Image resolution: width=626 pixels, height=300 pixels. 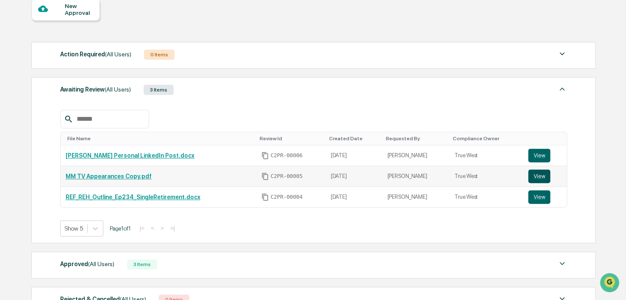 What do you see at coordinates (31, 127) in the screenshot?
I see `a: 🔎Data Lookup` at bounding box center [31, 127].